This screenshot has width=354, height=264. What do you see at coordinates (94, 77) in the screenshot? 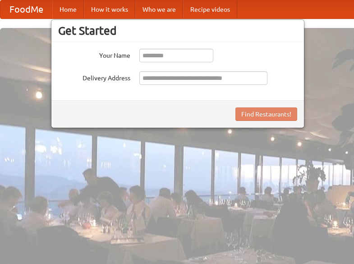
I see `label: Delivery Address` at bounding box center [94, 77].